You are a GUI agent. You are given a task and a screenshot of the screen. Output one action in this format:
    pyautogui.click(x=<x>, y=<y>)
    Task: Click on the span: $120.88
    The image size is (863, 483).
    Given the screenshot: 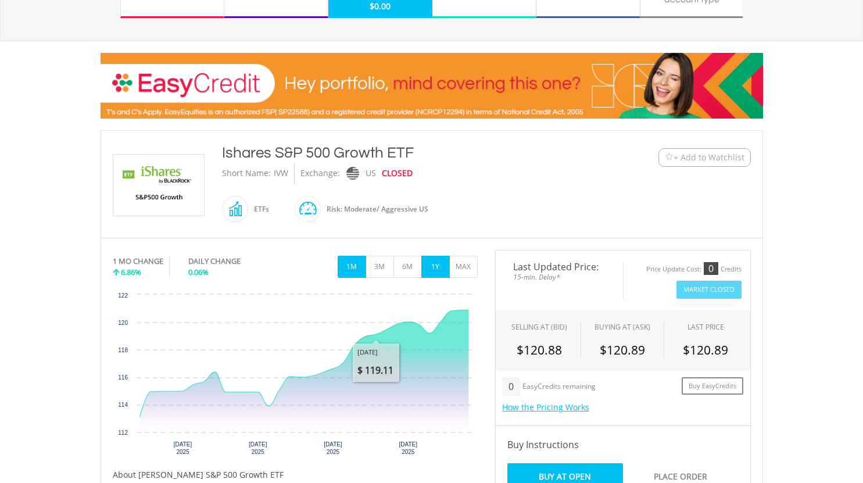 What is the action you would take?
    pyautogui.click(x=539, y=350)
    